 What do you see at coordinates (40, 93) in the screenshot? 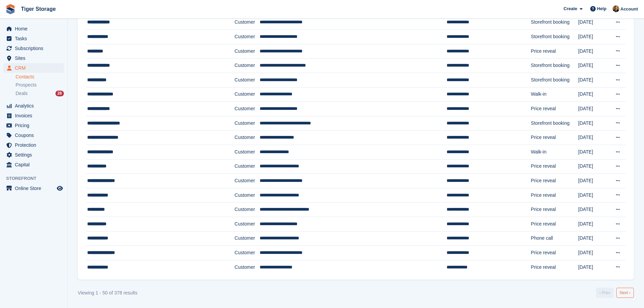
I see `a: Deals 28` at bounding box center [40, 93].